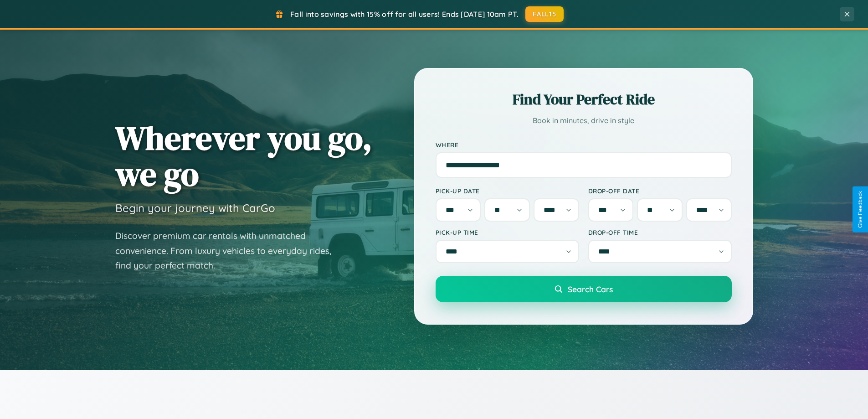 The image size is (868, 419). What do you see at coordinates (507, 232) in the screenshot?
I see `label: Pick-up Time` at bounding box center [507, 232].